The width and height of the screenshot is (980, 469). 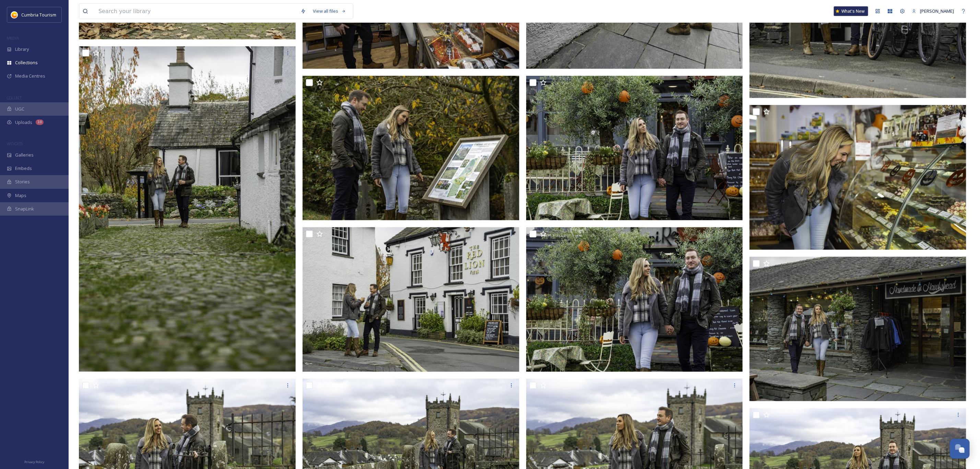 What do you see at coordinates (858, 178) in the screenshot?
I see `img: CUMBRIATOURISM_241101_PaulMitchell_HawksheadChocolateandFudgeCompany-4.jpg` at bounding box center [858, 178].